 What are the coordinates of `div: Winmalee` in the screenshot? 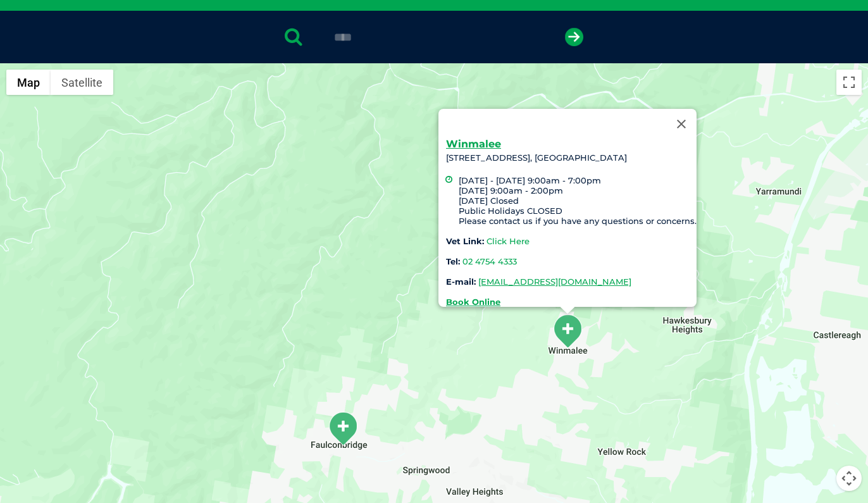 It's located at (568, 331).